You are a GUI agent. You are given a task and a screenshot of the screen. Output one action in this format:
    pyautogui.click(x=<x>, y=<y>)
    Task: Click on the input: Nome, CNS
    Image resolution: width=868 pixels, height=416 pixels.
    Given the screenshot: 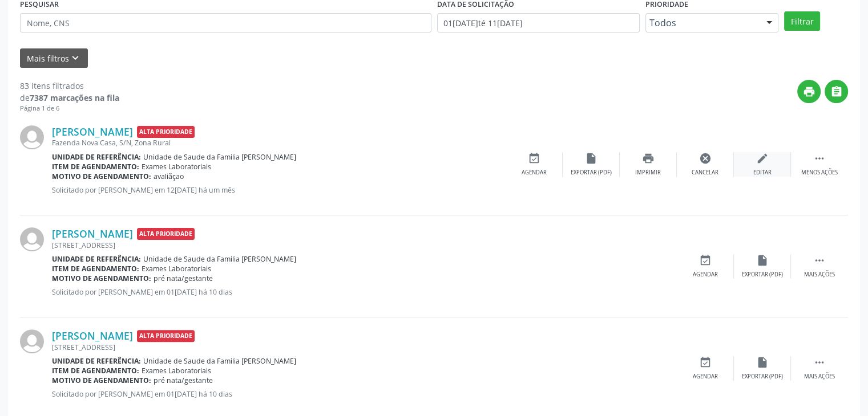 What is the action you would take?
    pyautogui.click(x=225, y=23)
    